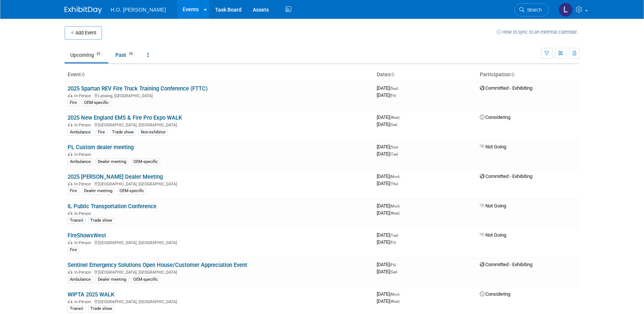  What do you see at coordinates (83, 75) in the screenshot?
I see `a: Sort by Event Name` at bounding box center [83, 75].